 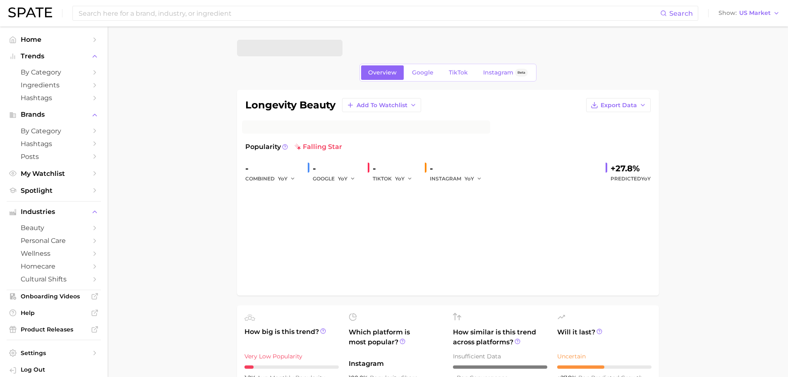 What do you see at coordinates (54, 329) in the screenshot?
I see `a: Product Releases` at bounding box center [54, 329].